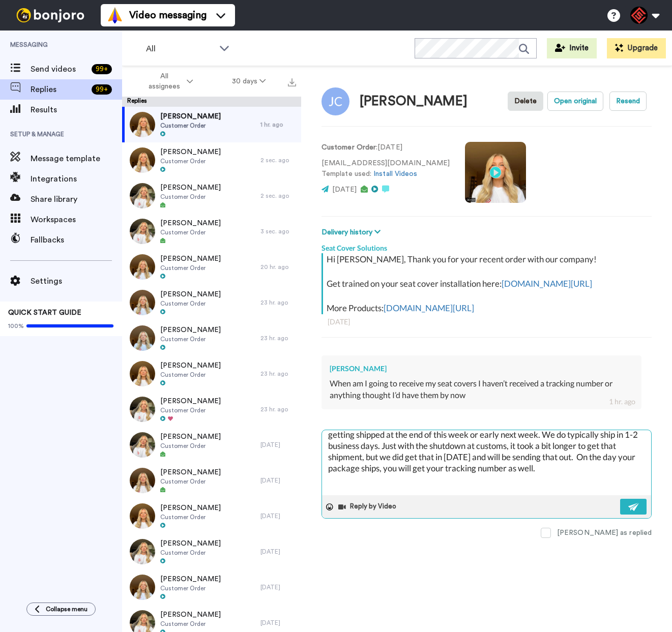 The image size is (672, 632). Describe the element at coordinates (142, 303) in the screenshot. I see `img: 81818109-b6b2-401b-b799-429fc35070ae-thumb.jpg` at that location.